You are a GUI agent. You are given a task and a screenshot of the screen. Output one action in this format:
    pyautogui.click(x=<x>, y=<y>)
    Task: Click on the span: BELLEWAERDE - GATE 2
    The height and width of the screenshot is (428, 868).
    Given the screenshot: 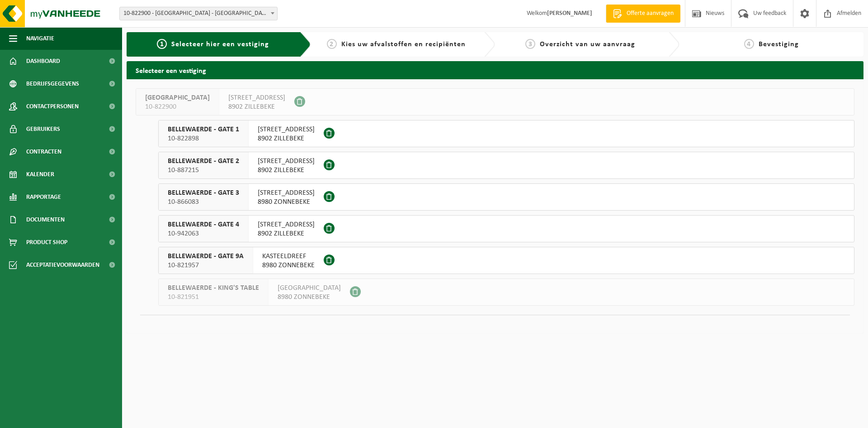 What is the action you would take?
    pyautogui.click(x=204, y=161)
    